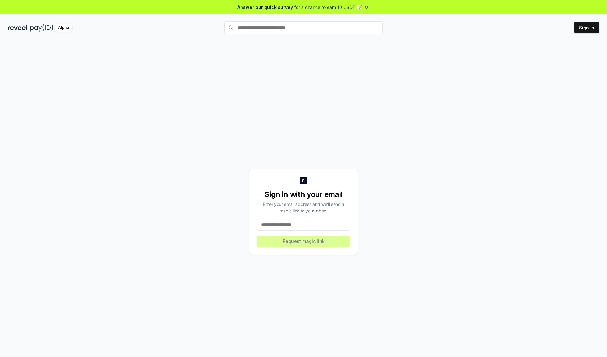  What do you see at coordinates (265, 7) in the screenshot?
I see `span: Answer our quick survey` at bounding box center [265, 7].